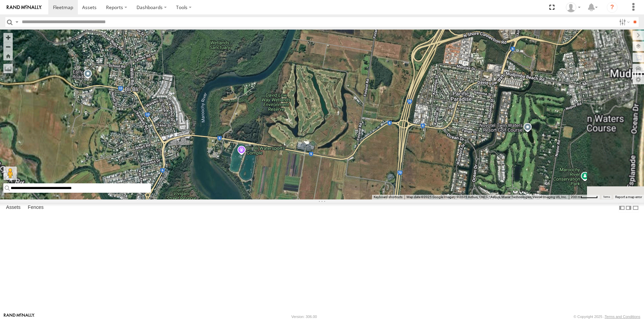  What do you see at coordinates (607, 317) in the screenshot?
I see `div: © Copyright 2025 -` at bounding box center [607, 317].